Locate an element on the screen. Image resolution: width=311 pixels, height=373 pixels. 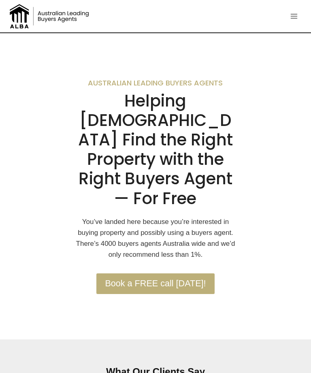
button: Open menu is located at coordinates (294, 16).